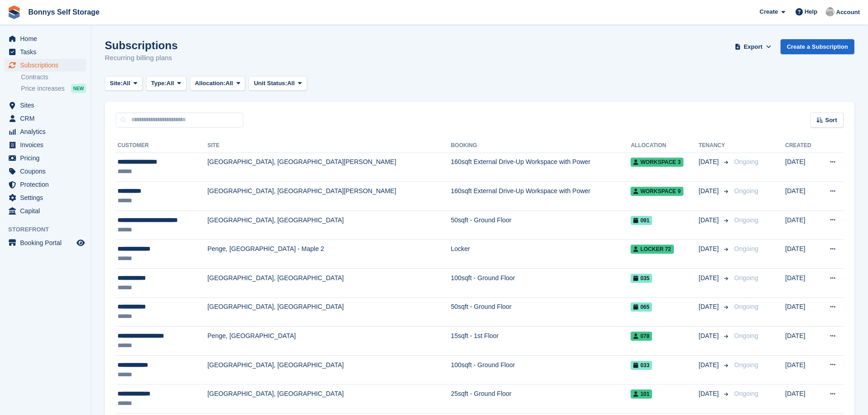 Image resolution: width=868 pixels, height=415 pixels. What do you see at coordinates (47, 243) in the screenshot?
I see `span: Booking Portal` at bounding box center [47, 243].